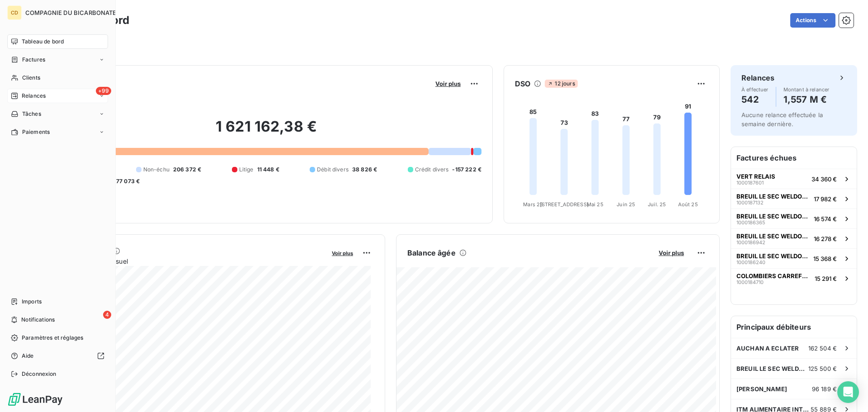  What do you see at coordinates (38, 320) in the screenshot?
I see `span: Notifications` at bounding box center [38, 320].